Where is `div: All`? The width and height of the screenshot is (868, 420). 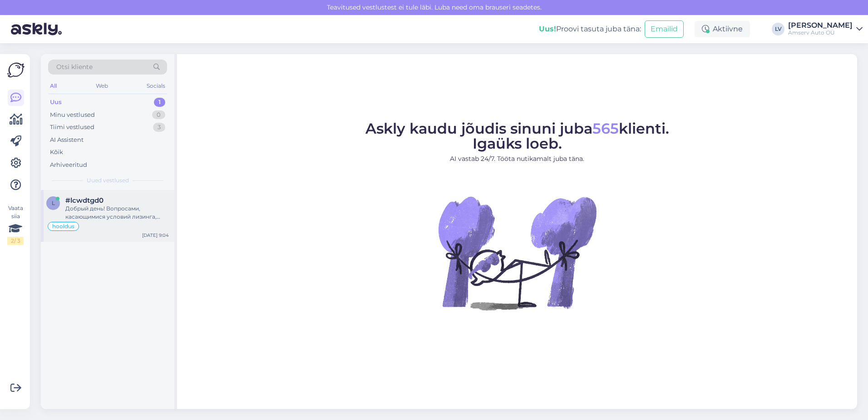 div: All is located at coordinates (53, 86).